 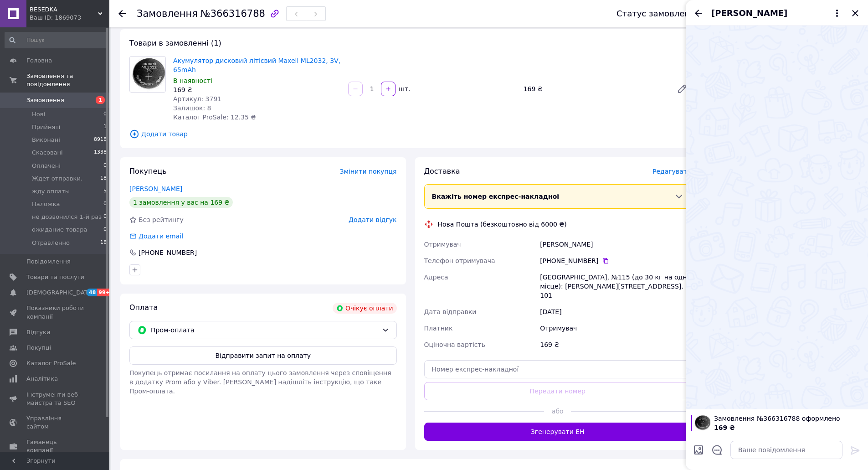 What do you see at coordinates (192, 80) in the screenshot?
I see `span: В наявності` at bounding box center [192, 80].